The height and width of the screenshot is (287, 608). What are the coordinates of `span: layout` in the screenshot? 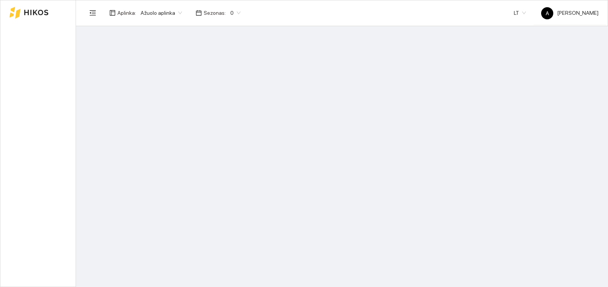 It's located at (112, 13).